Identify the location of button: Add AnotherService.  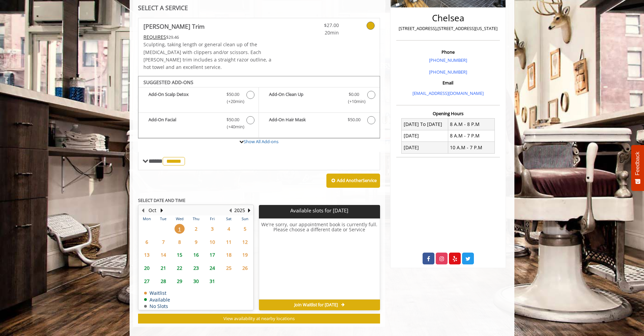
(353, 181).